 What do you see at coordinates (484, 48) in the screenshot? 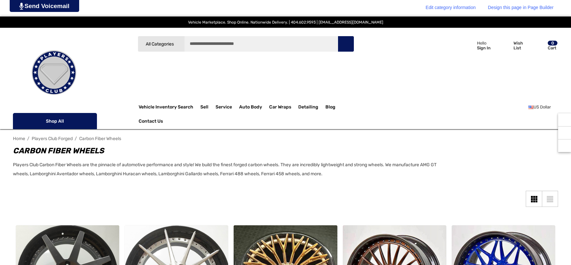
I see `p: Sign In` at bounding box center [484, 48].